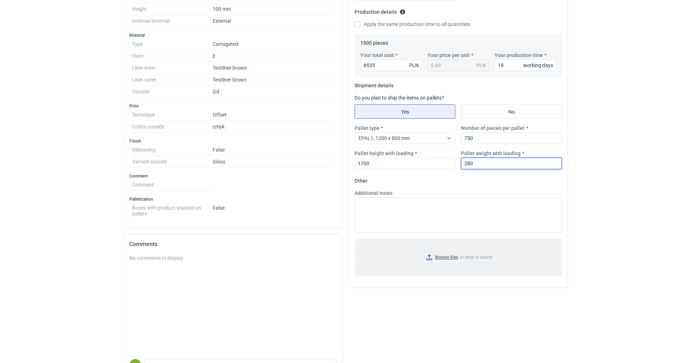  What do you see at coordinates (384, 154) in the screenshot?
I see `label: Pallet height with loading` at bounding box center [384, 154].